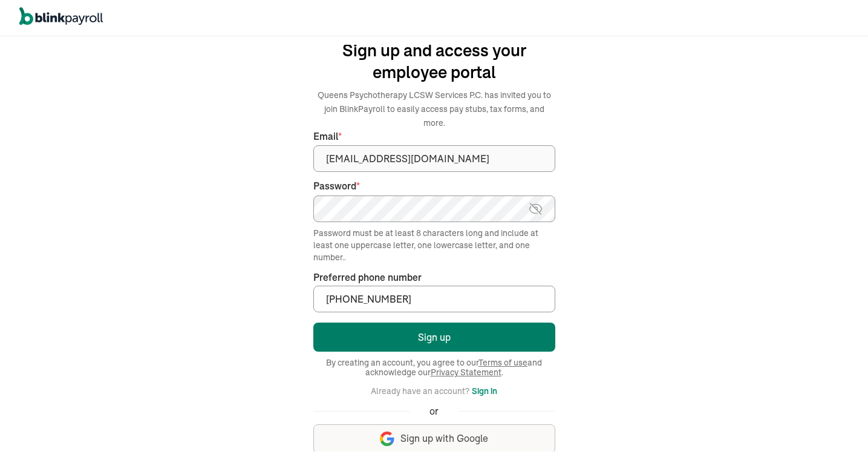  I want to click on button: Sign up with Google, so click(434, 439).